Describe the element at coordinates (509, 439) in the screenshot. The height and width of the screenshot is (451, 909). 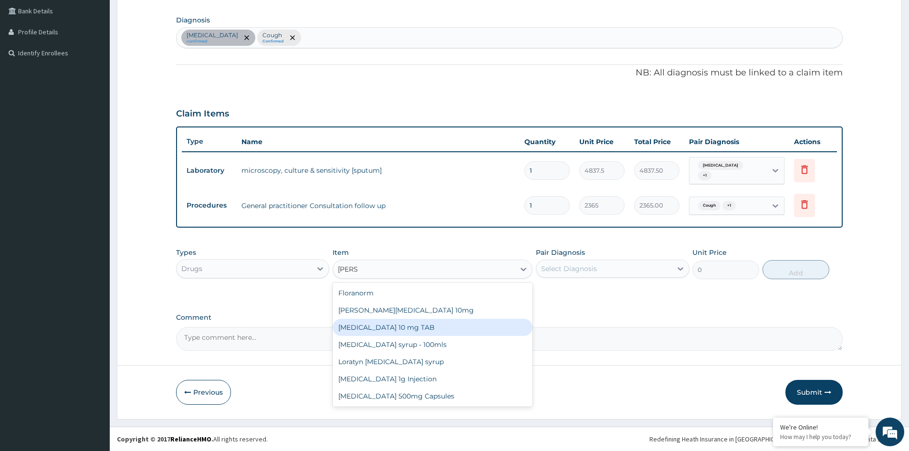
I see `footer: All rights reserved.` at that location.